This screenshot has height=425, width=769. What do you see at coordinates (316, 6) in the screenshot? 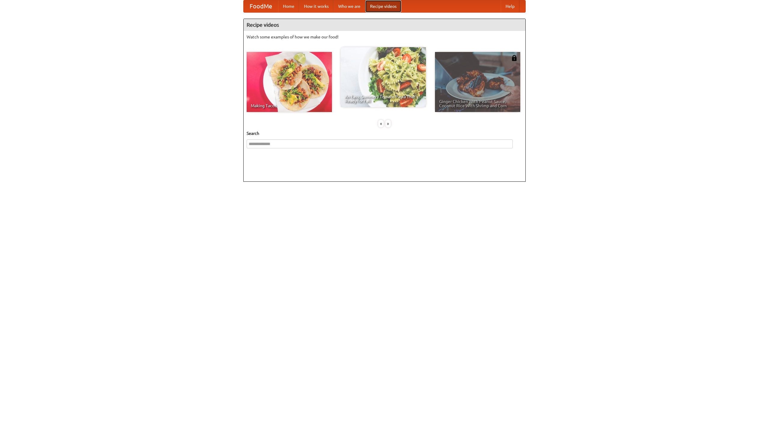
I see `a: How it works` at bounding box center [316, 6].